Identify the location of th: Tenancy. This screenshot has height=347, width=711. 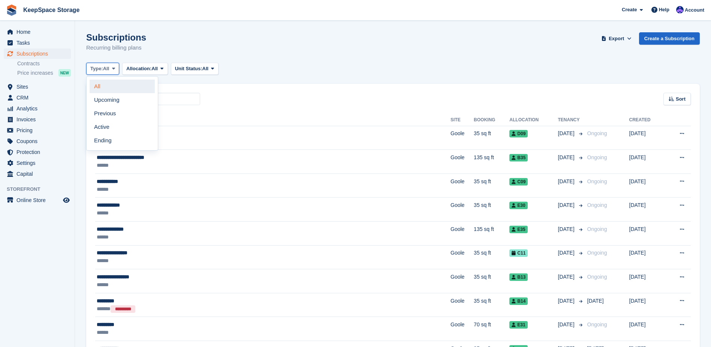
(572, 120).